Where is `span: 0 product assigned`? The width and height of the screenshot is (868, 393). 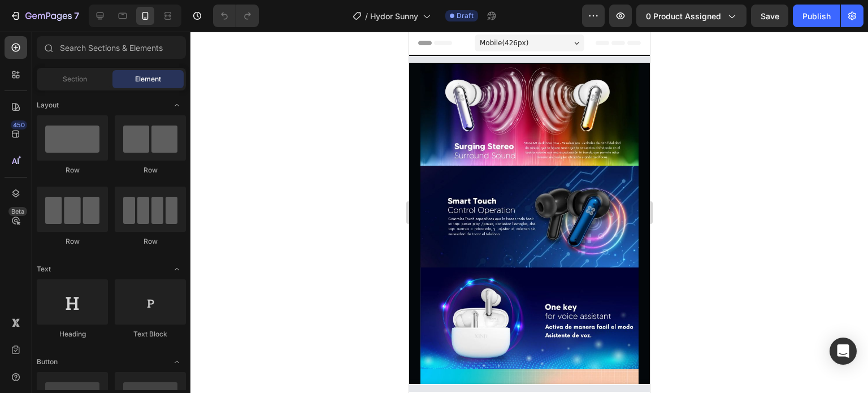
span: 0 product assigned is located at coordinates (683, 16).